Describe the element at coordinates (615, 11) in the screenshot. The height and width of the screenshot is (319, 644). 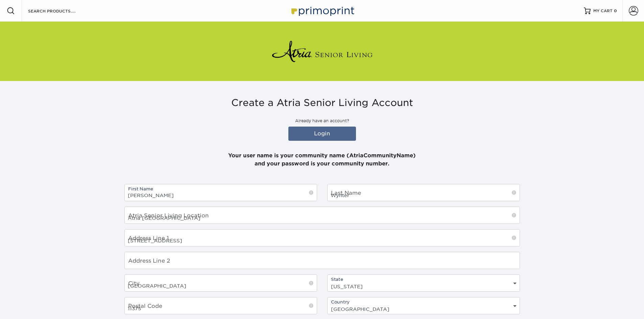
I see `span: 0` at that location.